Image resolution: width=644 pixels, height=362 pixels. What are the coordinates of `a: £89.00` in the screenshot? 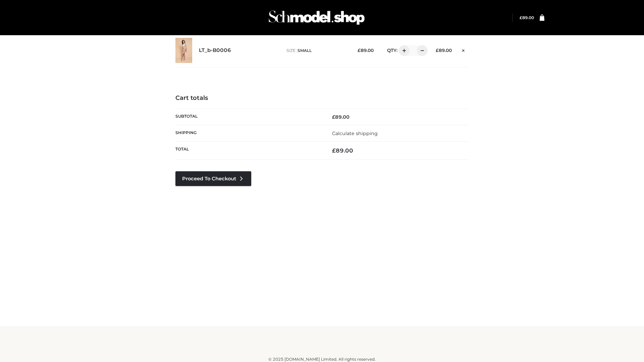 It's located at (527, 17).